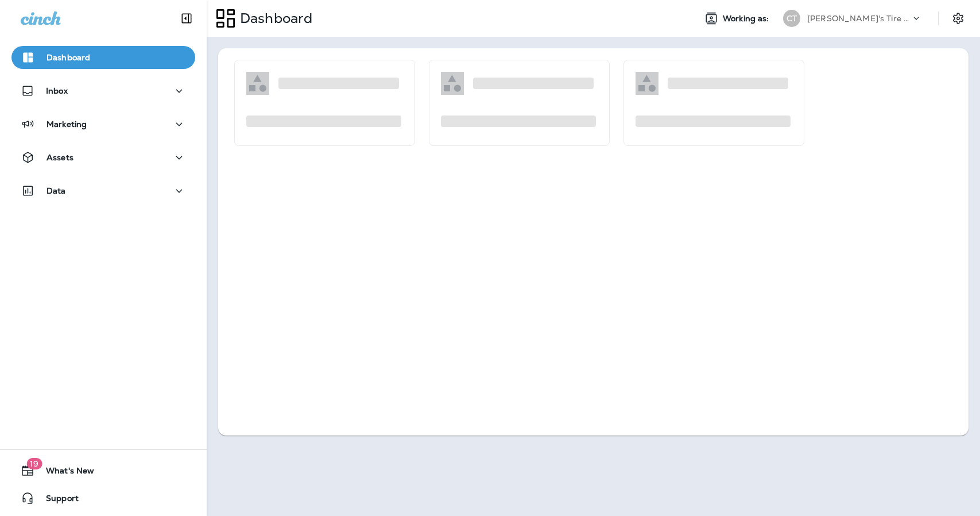 The image size is (980, 516). I want to click on button: Data, so click(103, 191).